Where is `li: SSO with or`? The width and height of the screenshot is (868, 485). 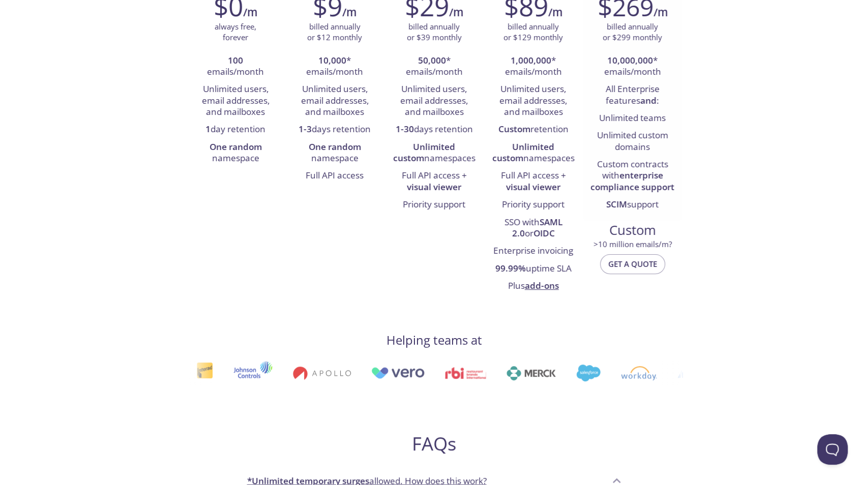
li: SSO with or is located at coordinates (533, 228).